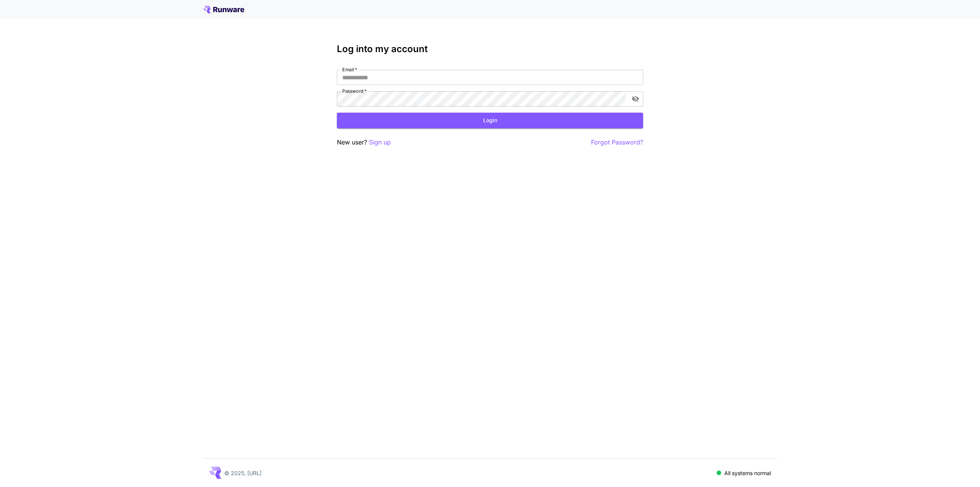  Describe the element at coordinates (618, 142) in the screenshot. I see `button: Forgot Password?` at that location.